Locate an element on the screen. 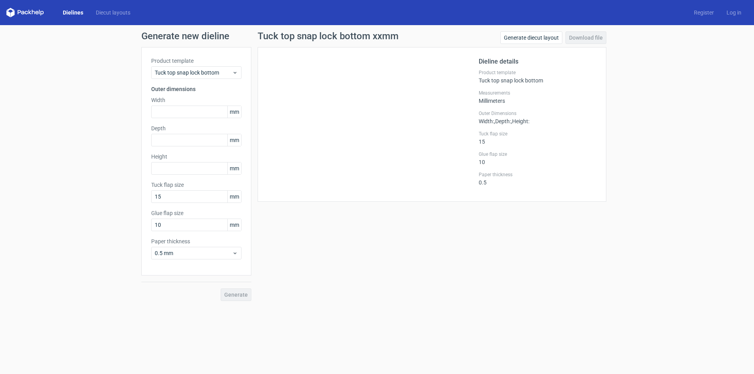 The width and height of the screenshot is (754, 374). span: , Depth : is located at coordinates (502, 121).